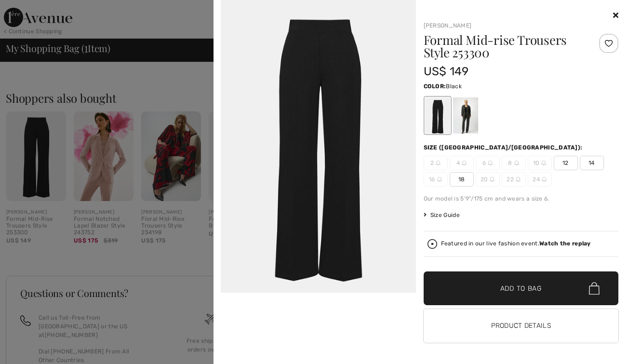 The width and height of the screenshot is (628, 364). I want to click on span: 20, so click(488, 180).